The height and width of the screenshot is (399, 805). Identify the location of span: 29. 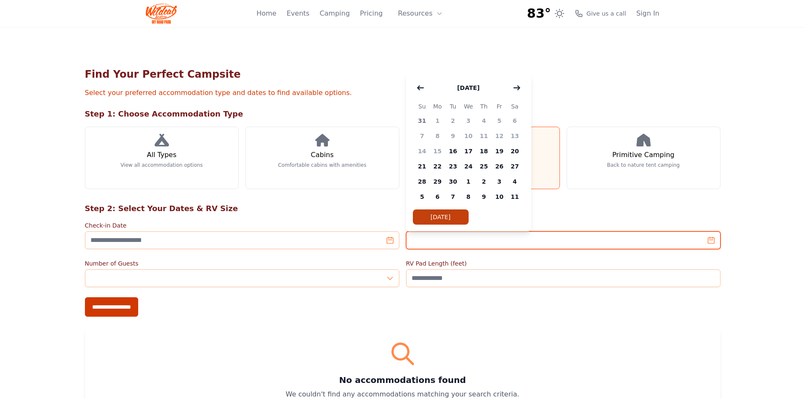
(437, 182).